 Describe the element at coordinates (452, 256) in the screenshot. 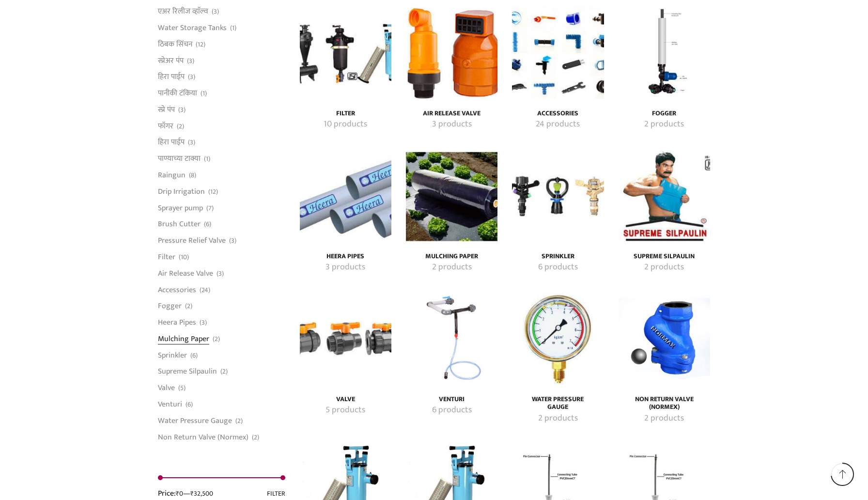

I see `h4: Mulching Paper` at that location.